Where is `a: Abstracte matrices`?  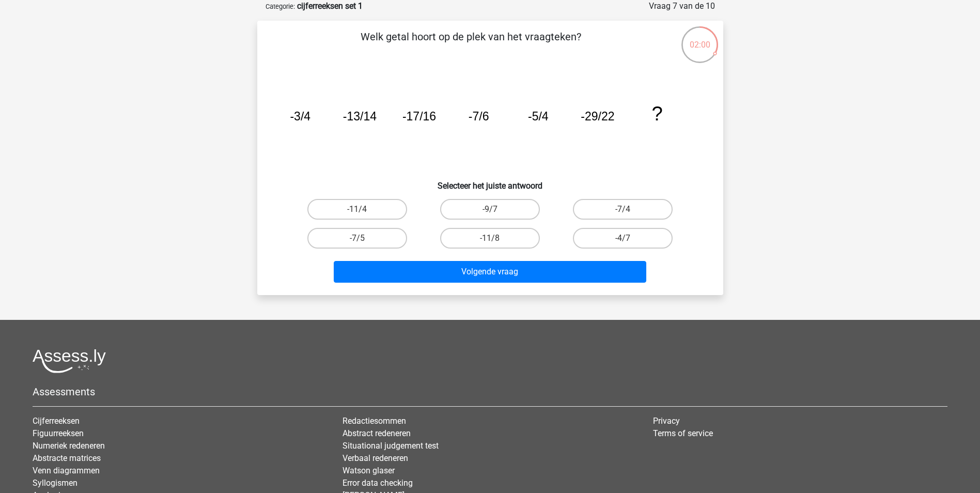 a: Abstracte matrices is located at coordinates (67, 457).